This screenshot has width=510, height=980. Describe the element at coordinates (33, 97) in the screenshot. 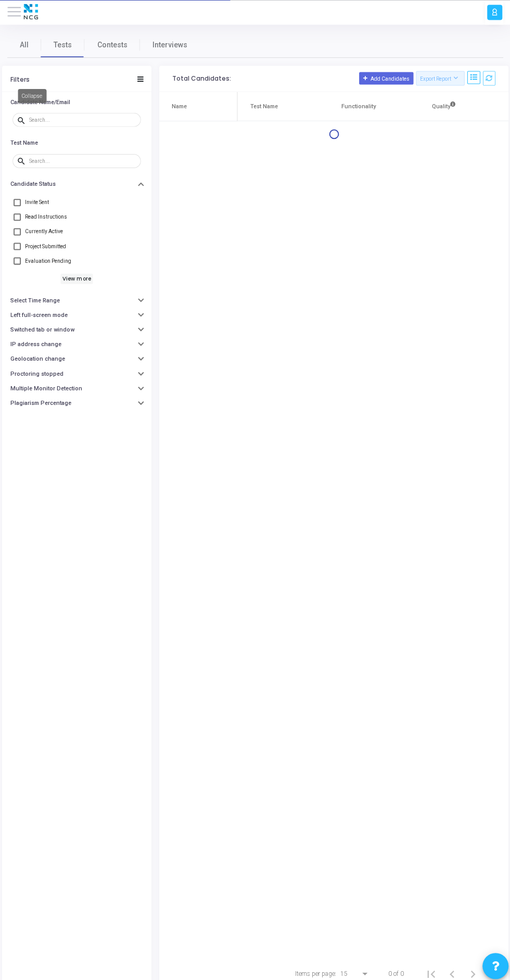

I see `div: Collapse` at that location.